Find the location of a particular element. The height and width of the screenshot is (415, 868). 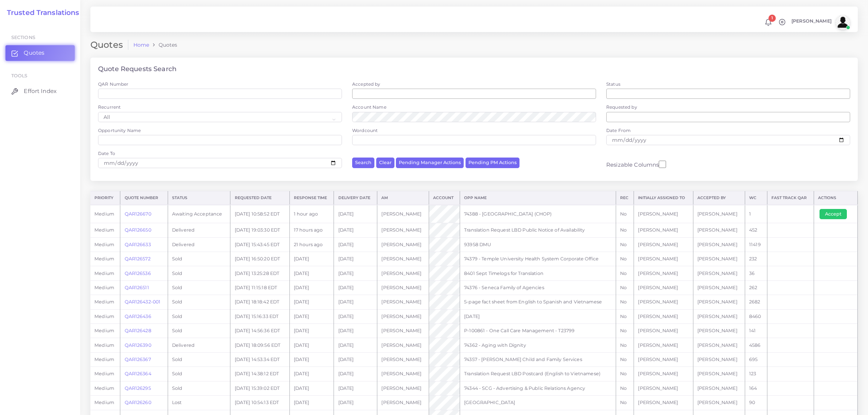

td: Translation Request LBD Postcard (English to Vietnamese) is located at coordinates (538, 374).